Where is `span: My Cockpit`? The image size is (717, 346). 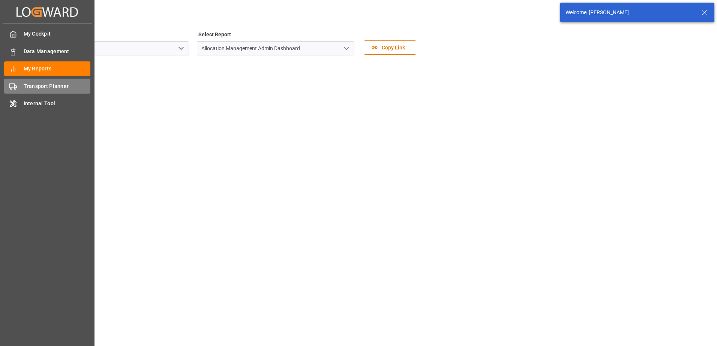 span: My Cockpit is located at coordinates (57, 34).